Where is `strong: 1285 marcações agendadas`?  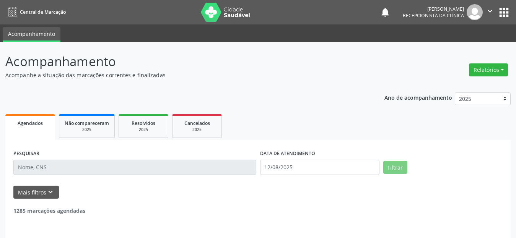 strong: 1285 marcações agendadas is located at coordinates (49, 211).